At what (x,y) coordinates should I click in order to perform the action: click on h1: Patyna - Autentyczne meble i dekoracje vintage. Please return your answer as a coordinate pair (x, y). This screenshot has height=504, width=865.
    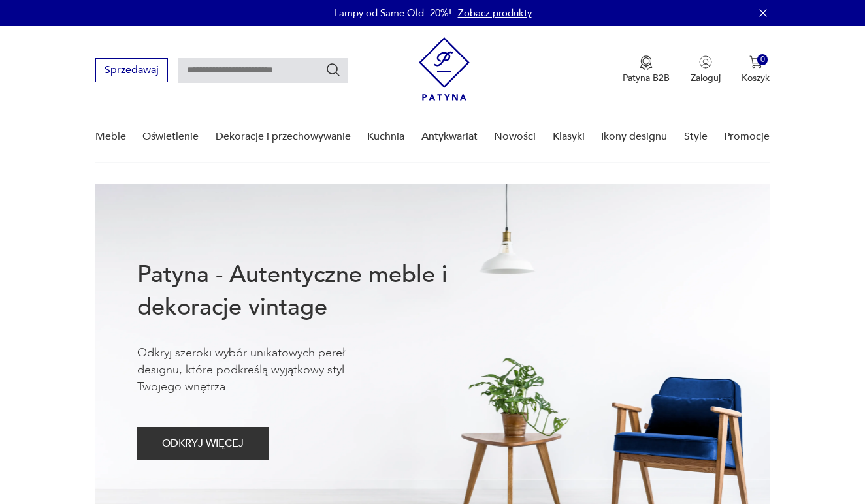
    Looking at the image, I should click on (314, 292).